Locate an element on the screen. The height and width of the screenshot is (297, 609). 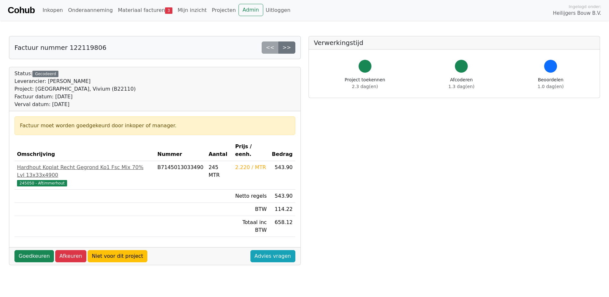
div: Hardhout Koplat Recht Gegrond Ko1 Fsc Mix 70% Lvl 13x33x4900 is located at coordinates (84, 171).